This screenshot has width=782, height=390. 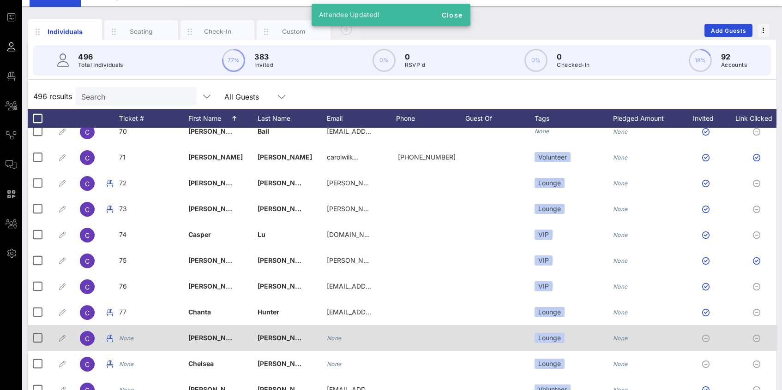 What do you see at coordinates (141, 31) in the screenshot?
I see `div: Seating` at bounding box center [141, 31].